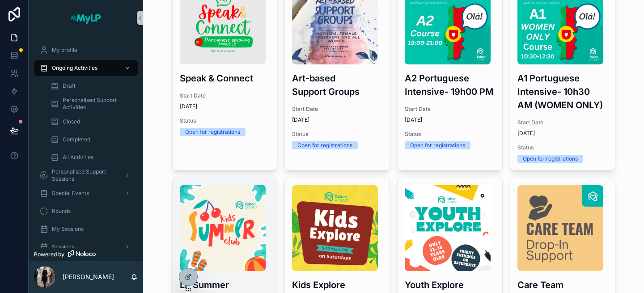 The image size is (644, 293). What do you see at coordinates (337, 85) in the screenshot?
I see `h3: Art-based Support Groups` at bounding box center [337, 85].